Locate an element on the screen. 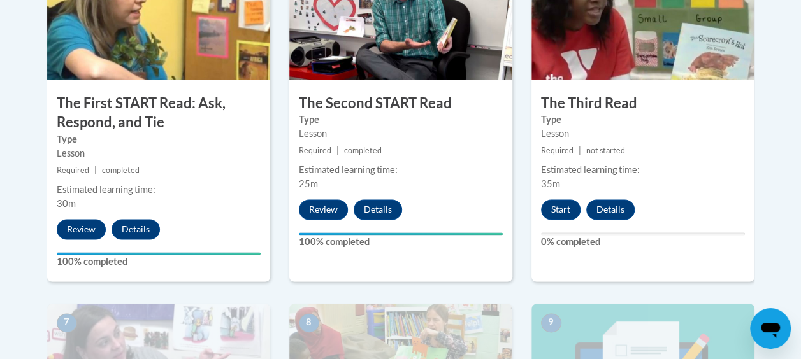 Image resolution: width=801 pixels, height=359 pixels. span: not started is located at coordinates (605, 150).